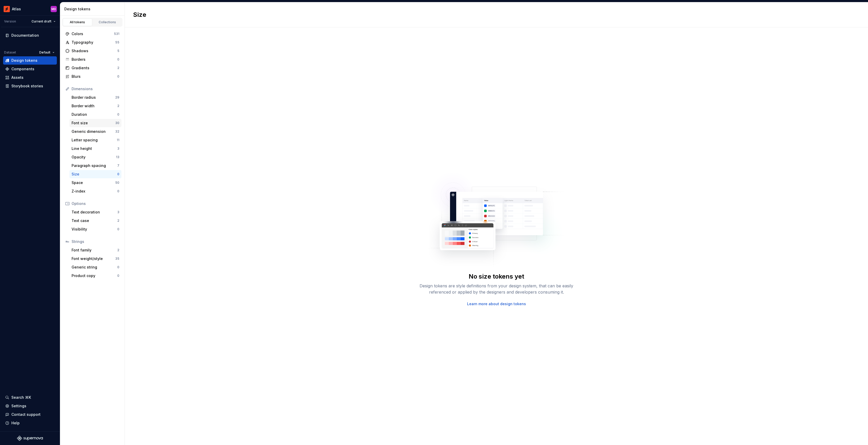 This screenshot has width=868, height=445. I want to click on div: Contact support, so click(26, 415).